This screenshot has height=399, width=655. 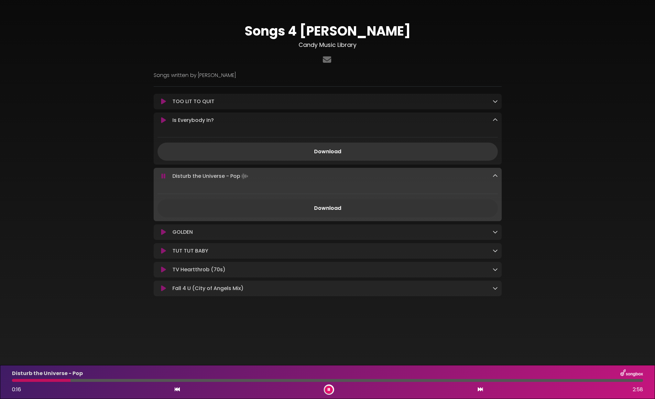 What do you see at coordinates (211, 176) in the screenshot?
I see `p: Disturb the Universe - Pop` at bounding box center [211, 176].